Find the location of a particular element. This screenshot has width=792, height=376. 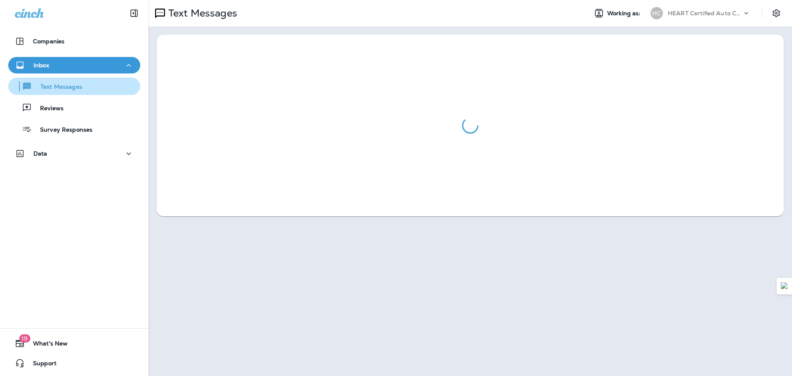

span: Support is located at coordinates (40, 365).